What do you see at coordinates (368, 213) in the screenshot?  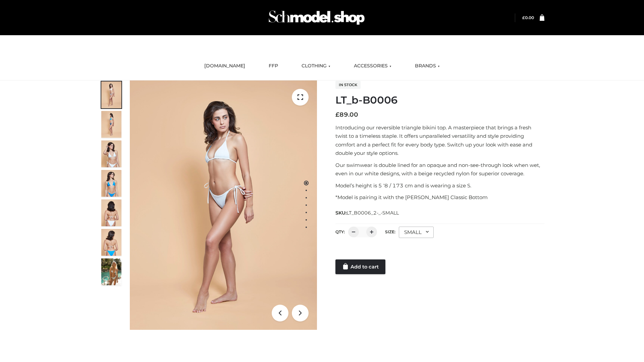 I see `span: SKU:` at bounding box center [368, 213].